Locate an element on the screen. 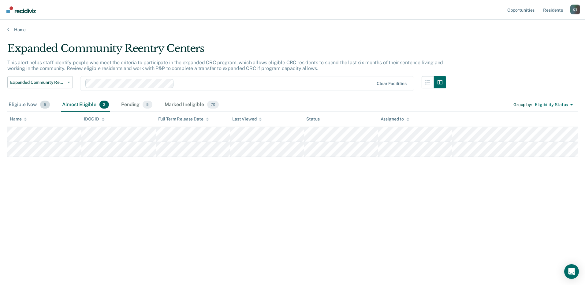 The width and height of the screenshot is (585, 285). img: Recidiviz is located at coordinates (21, 10).